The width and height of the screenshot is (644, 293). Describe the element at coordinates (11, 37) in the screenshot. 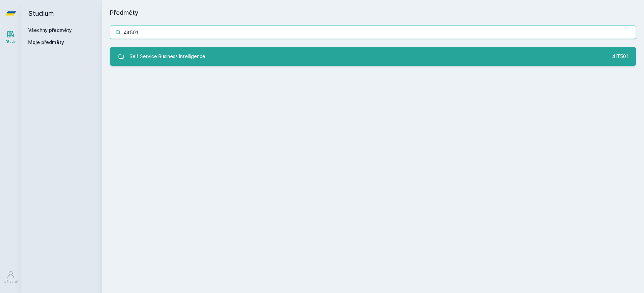

I see `a: Study` at that location.